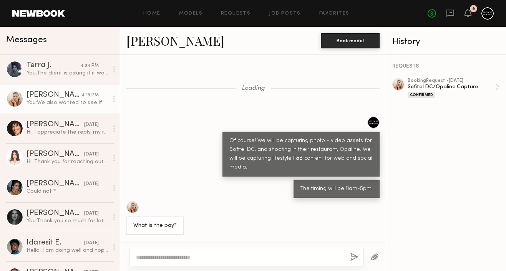 The image size is (506, 271). Describe the element at coordinates (253, 88) in the screenshot. I see `span: Loading` at that location.